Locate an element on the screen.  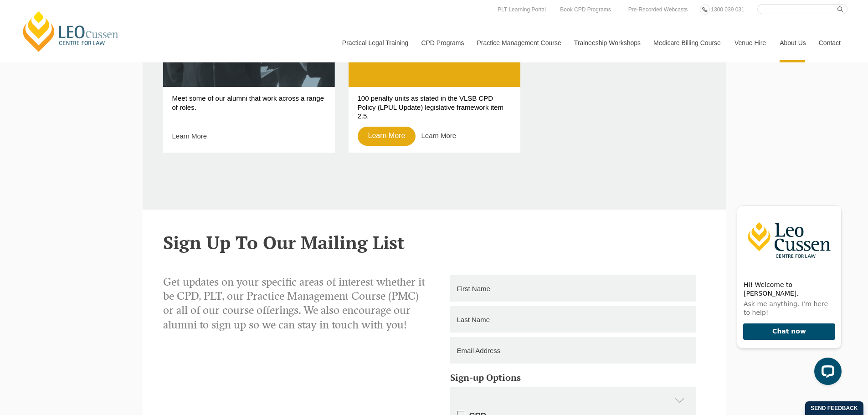
a: Practice Management Course is located at coordinates (519, 43).